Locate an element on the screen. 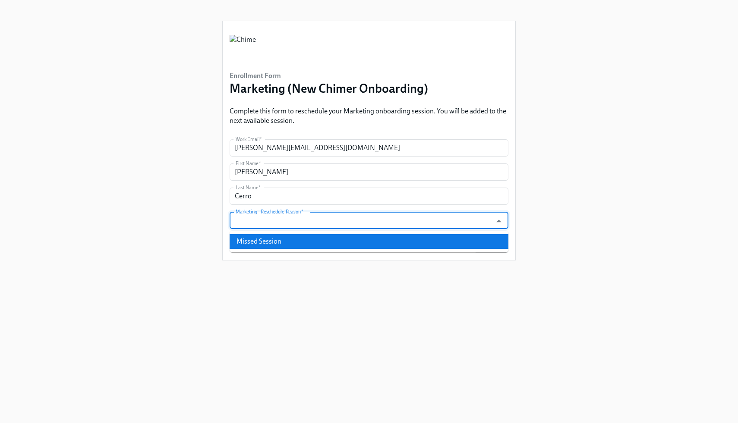 The height and width of the screenshot is (423, 738). h6: Enrollment Form is located at coordinates (329, 76).